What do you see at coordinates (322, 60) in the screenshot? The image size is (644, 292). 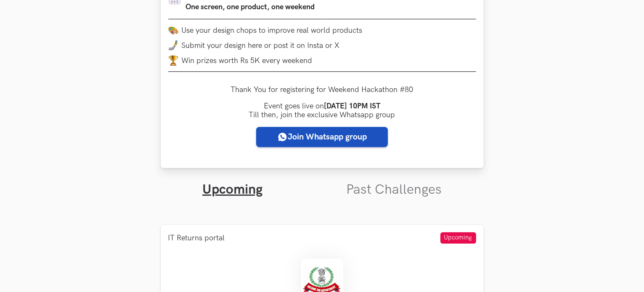 I see `li: Win prizes worth Rs 5K every weekend` at bounding box center [322, 60].